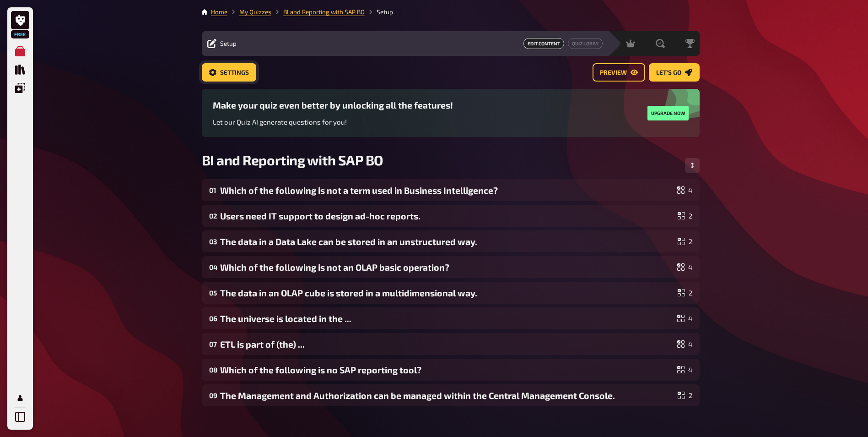 This screenshot has width=868, height=437. Describe the element at coordinates (292, 160) in the screenshot. I see `span: BI and Reporting with SAP BO` at that location.